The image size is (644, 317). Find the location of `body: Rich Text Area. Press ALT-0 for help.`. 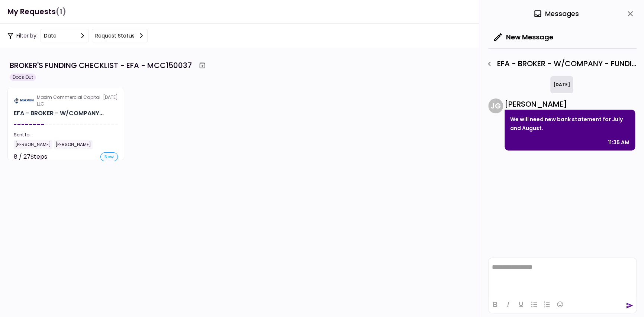

body: Rich Text Area. Press ALT-0 for help. is located at coordinates (74, 9).